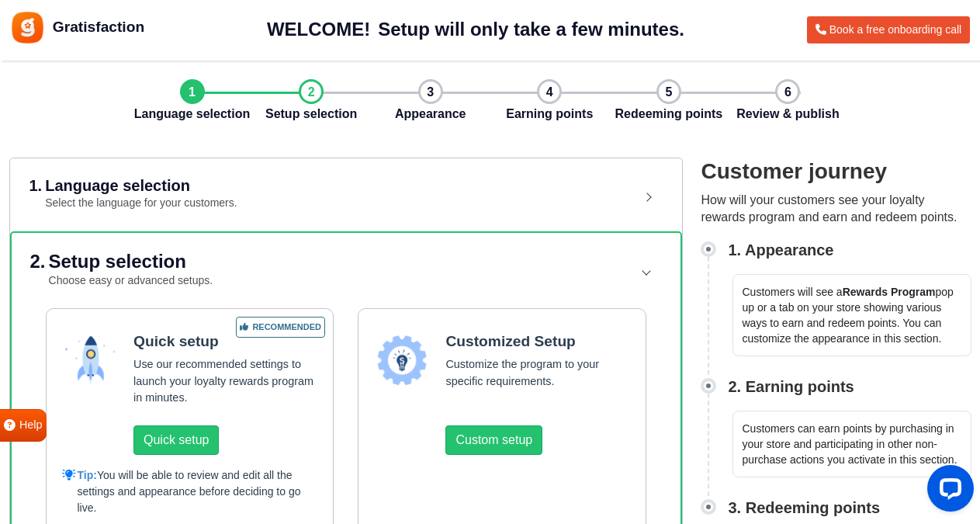 The image size is (980, 524). Describe the element at coordinates (537, 341) in the screenshot. I see `h5: Customized Setup` at that location.